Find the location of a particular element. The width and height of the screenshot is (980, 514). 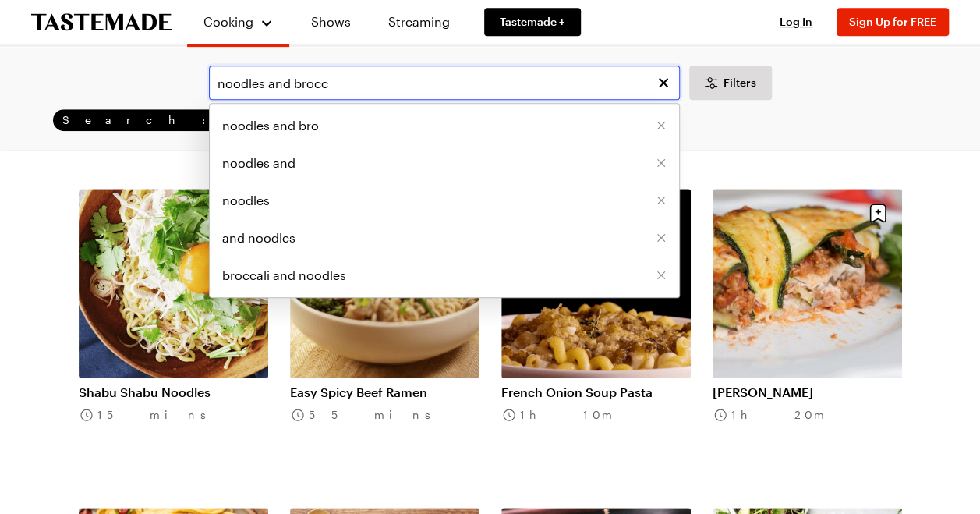

input: Search for a Recipe is located at coordinates (445, 83).